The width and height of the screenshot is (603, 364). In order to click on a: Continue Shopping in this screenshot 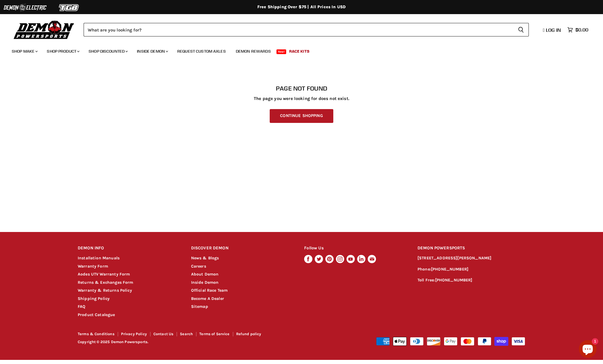, I will do `click(302, 116)`.